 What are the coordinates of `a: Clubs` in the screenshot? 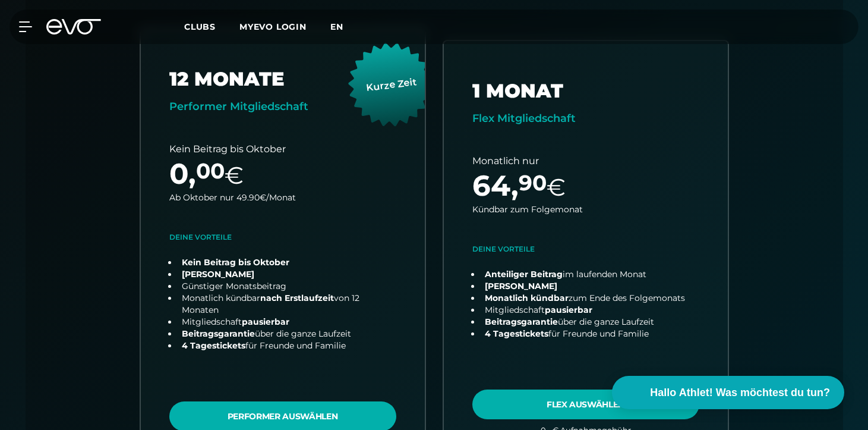 It's located at (212, 26).